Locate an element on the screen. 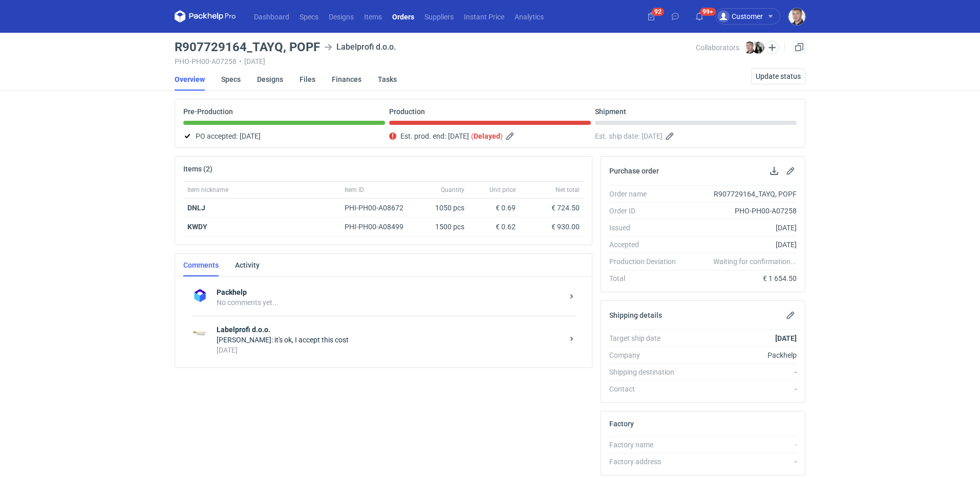  span: Item nickname is located at coordinates (208, 190).